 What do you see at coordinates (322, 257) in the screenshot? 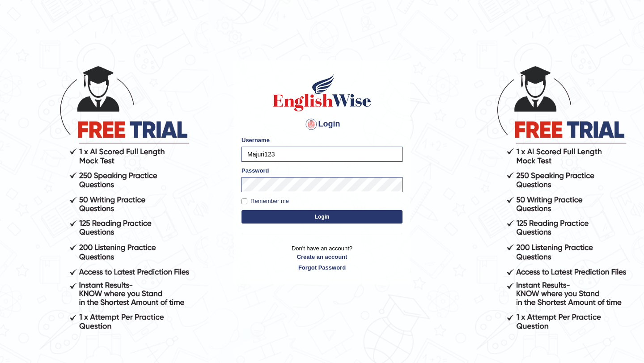
I see `a: Create an account` at bounding box center [322, 257].